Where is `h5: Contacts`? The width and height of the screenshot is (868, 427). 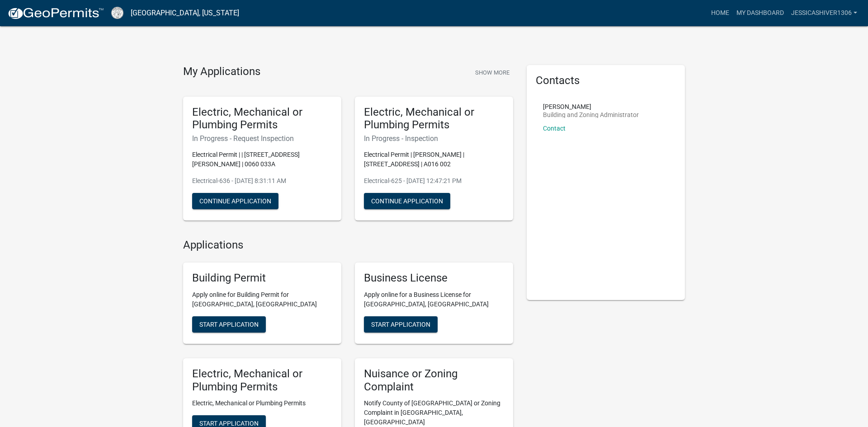 h5: Contacts is located at coordinates (606, 80).